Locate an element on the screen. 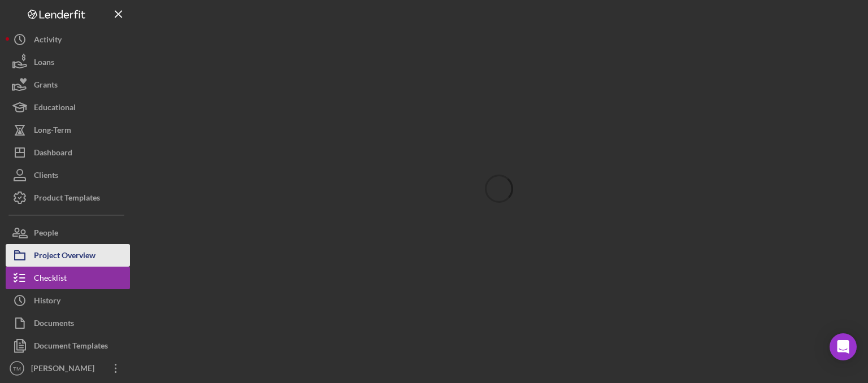 The image size is (868, 383). button: Long-Term is located at coordinates (68, 130).